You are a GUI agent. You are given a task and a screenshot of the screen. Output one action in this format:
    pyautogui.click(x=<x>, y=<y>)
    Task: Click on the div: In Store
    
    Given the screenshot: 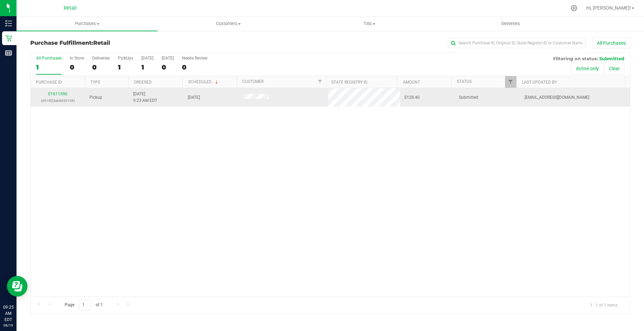 What is the action you would take?
    pyautogui.click(x=77, y=58)
    